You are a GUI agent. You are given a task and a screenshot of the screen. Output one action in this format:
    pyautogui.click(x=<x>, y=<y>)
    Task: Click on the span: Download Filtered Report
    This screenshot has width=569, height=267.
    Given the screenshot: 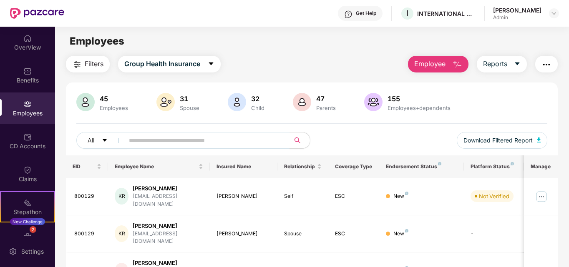 What is the action you would take?
    pyautogui.click(x=498, y=141)
    